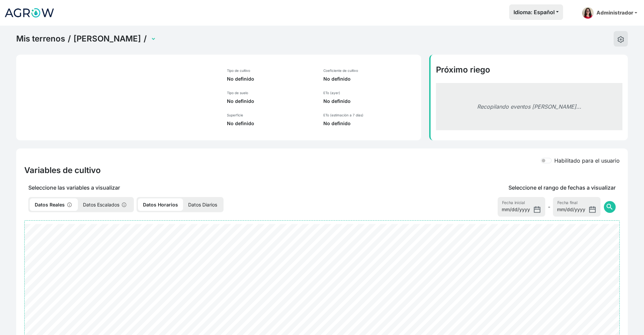 The image size is (644, 335). Describe the element at coordinates (529, 70) in the screenshot. I see `h4: Próximo riego` at that location.